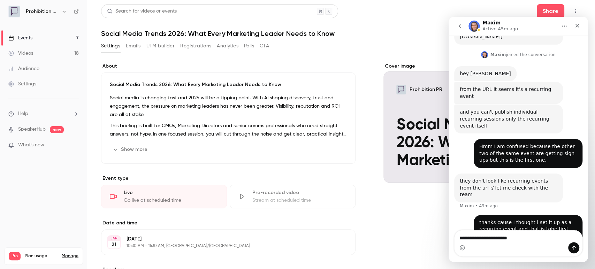 This screenshot has height=269, width=595. Describe the element at coordinates (160, 46) in the screenshot. I see `button: UTM builder` at that location.